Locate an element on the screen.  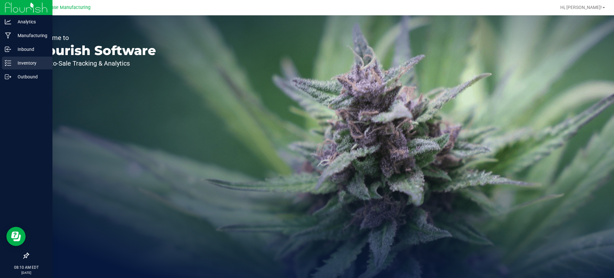
inline-svg: Inventory is located at coordinates (8, 63).